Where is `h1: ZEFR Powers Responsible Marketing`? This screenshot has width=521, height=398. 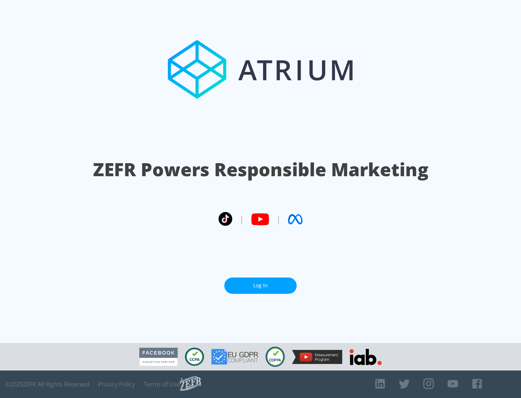 h1: ZEFR Powers Responsible Marketing is located at coordinates (260, 169).